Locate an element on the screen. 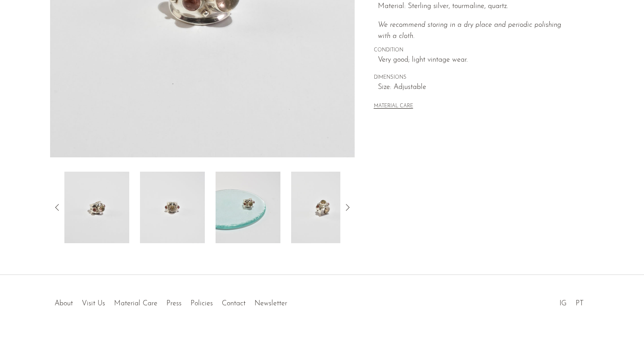 The width and height of the screenshot is (644, 363). p: Material: Sterling silver, tourmaline, quartz. is located at coordinates (477, 6).